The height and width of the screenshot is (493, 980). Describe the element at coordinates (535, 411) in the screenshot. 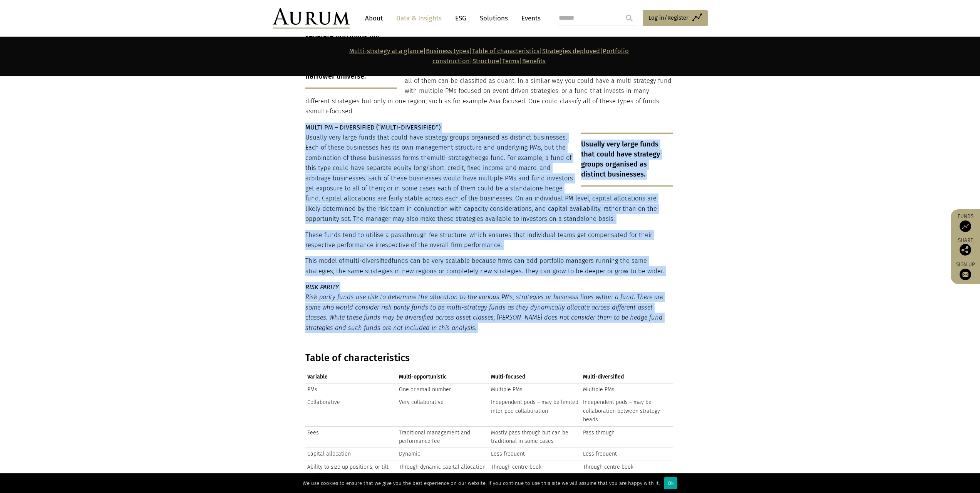

I see `td: Independent pods – may be limited inter-pod collaboration` at that location.